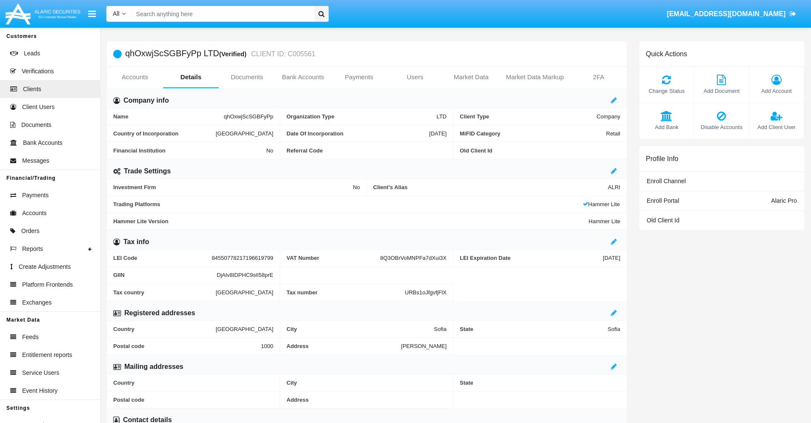 The width and height of the screenshot is (811, 423). I want to click on span: qhOxwjScSGBFyPp, so click(249, 116).